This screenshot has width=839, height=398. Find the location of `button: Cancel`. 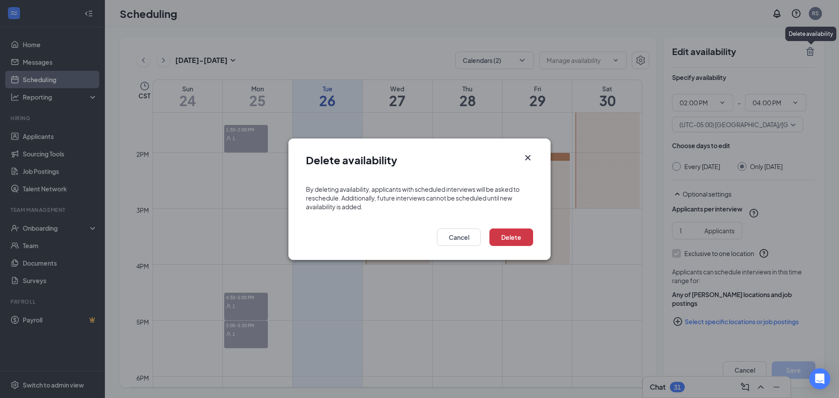

button: Cancel is located at coordinates (459, 237).